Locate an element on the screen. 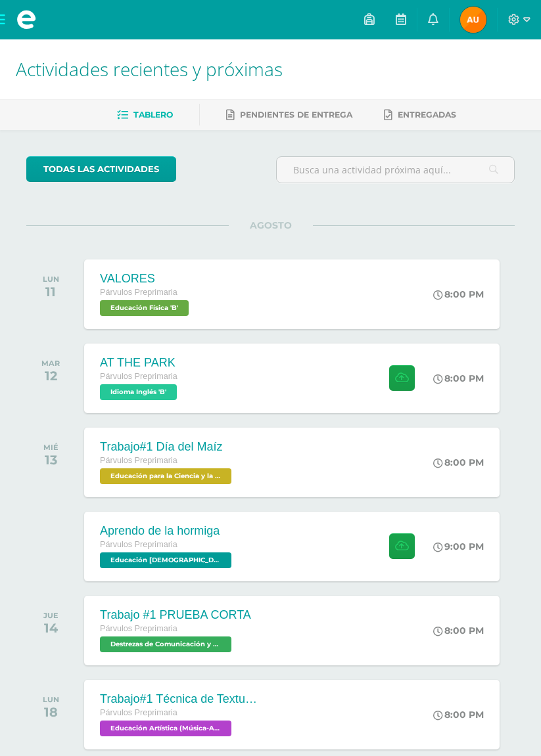  div: 13 is located at coordinates (50, 460).